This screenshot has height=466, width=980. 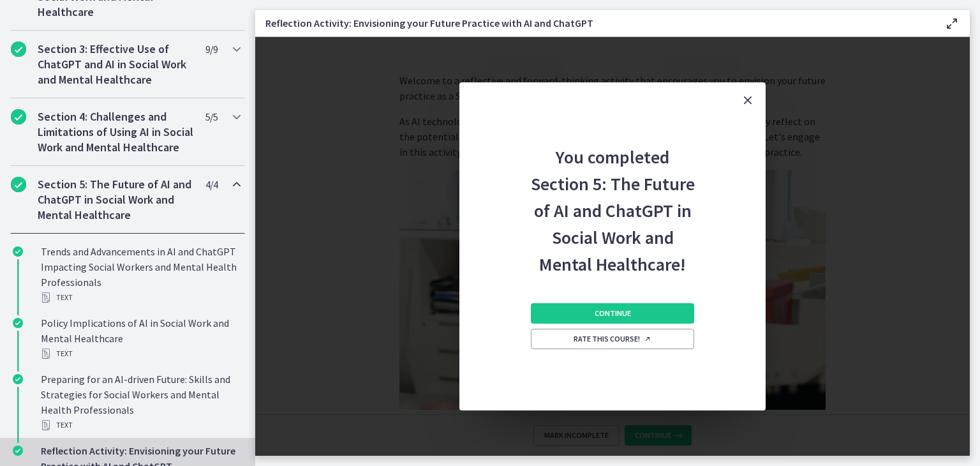 I want to click on a: Rate this course! Opens in a new window, so click(x=612, y=339).